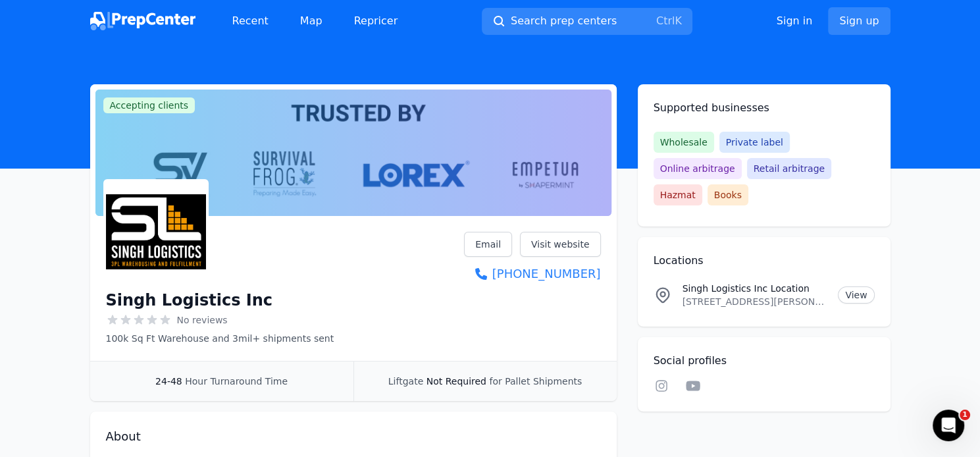 This screenshot has width=980, height=457. Describe the element at coordinates (220, 338) in the screenshot. I see `p: 100k Sq Ft Warehouse and 3mil+ shipments sent` at that location.